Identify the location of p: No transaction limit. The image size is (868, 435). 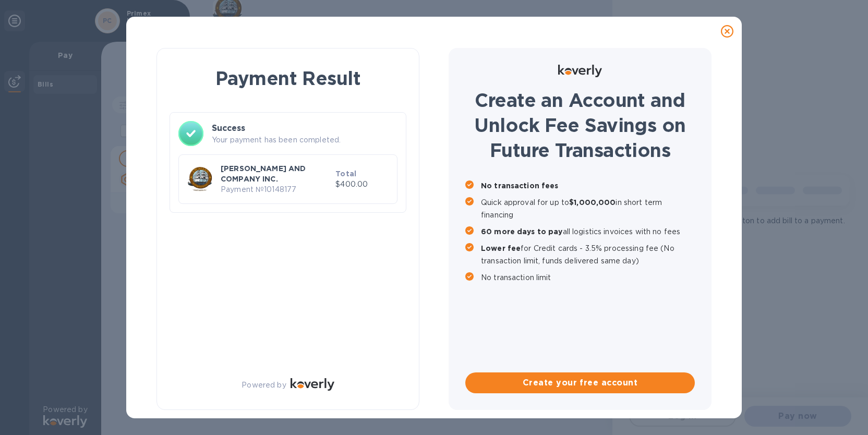
(588, 278).